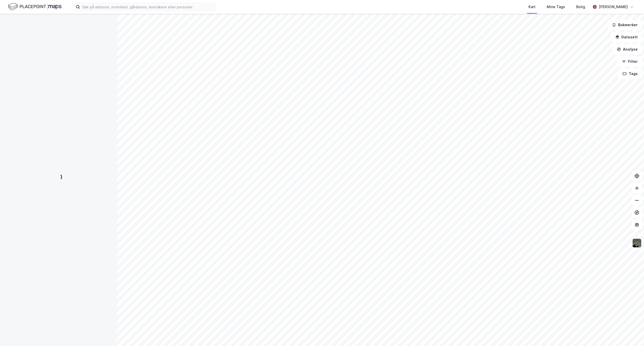 This screenshot has height=346, width=644. Describe the element at coordinates (58, 177) in the screenshot. I see `img: spinner.a6d8c91a73a9ac5275cf975e30b51cfb.svg` at that location.